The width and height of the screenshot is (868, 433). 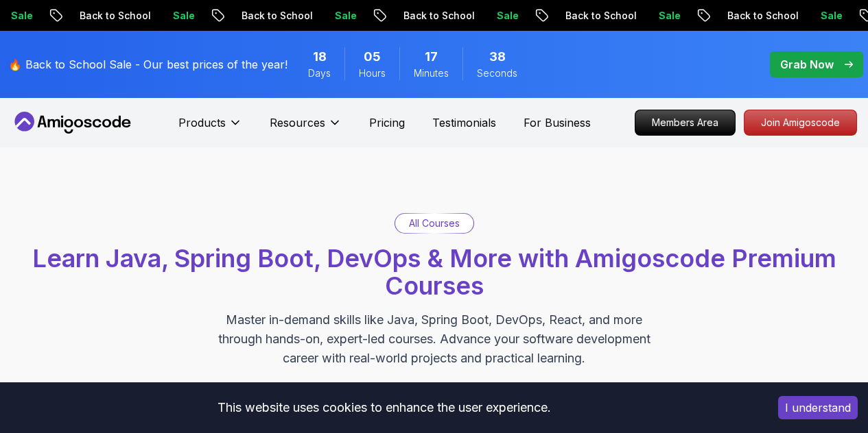 What do you see at coordinates (384, 408) in the screenshot?
I see `div: This website uses cookies to enhance the user experience.` at bounding box center [384, 408].